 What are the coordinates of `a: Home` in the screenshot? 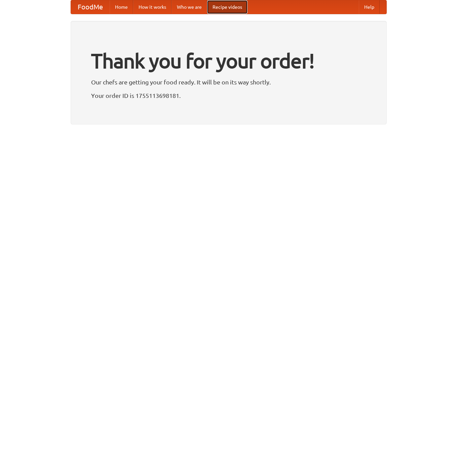 It's located at (121, 7).